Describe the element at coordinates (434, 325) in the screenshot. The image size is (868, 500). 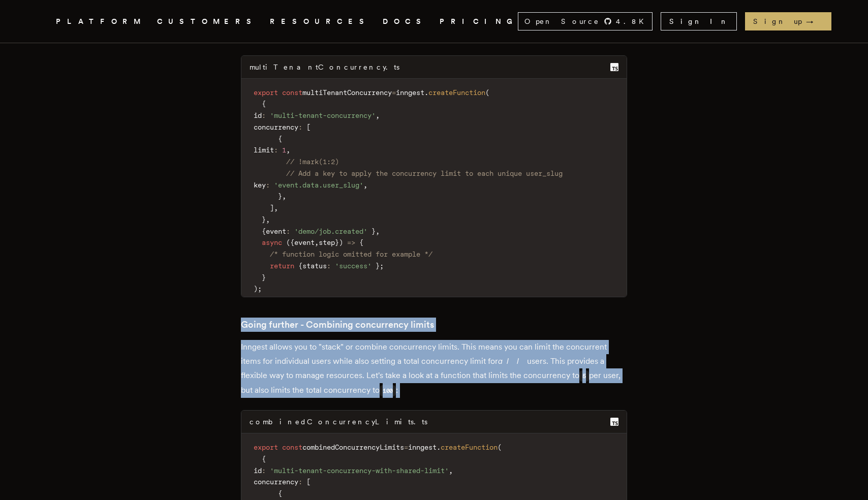
I see `h3: Going further - Combining concurrency limits` at that location.